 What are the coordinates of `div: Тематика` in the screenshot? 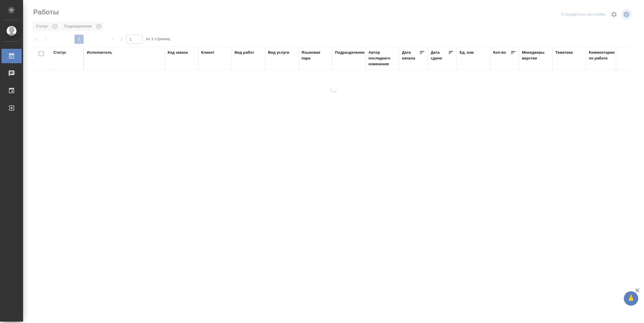 It's located at (564, 52).